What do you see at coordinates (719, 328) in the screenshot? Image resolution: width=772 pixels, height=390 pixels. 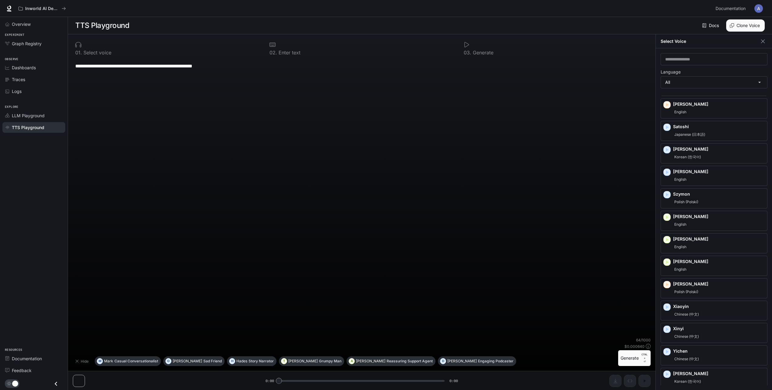 I see `p: Xinyi` at bounding box center [719, 328].